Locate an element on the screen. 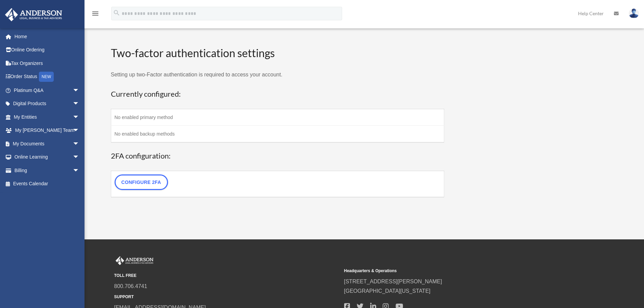 This screenshot has width=644, height=308. a: menu is located at coordinates (95, 15).